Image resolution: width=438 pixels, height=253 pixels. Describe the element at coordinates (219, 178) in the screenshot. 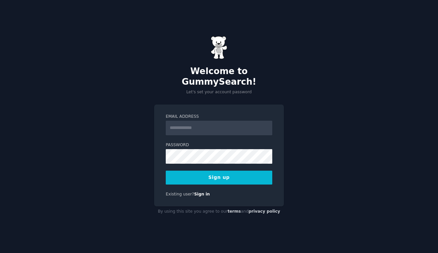

I see `button: Sign up` at that location.